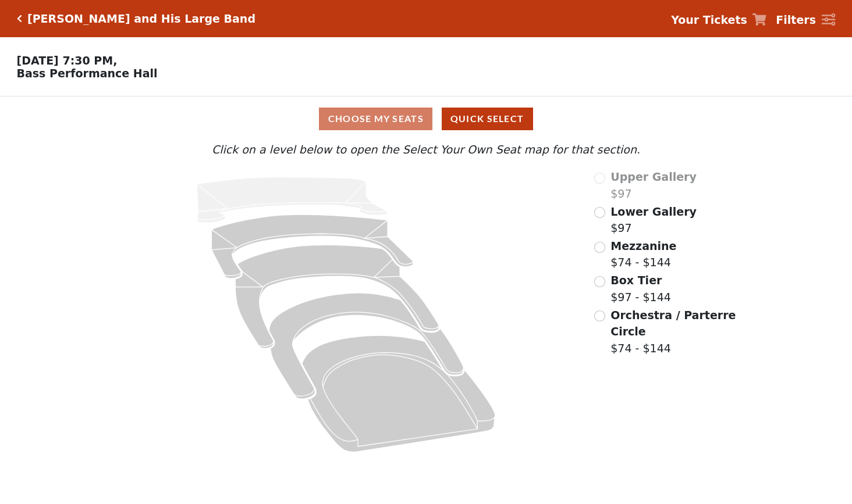  What do you see at coordinates (796, 20) in the screenshot?
I see `strong: Filters` at bounding box center [796, 20].